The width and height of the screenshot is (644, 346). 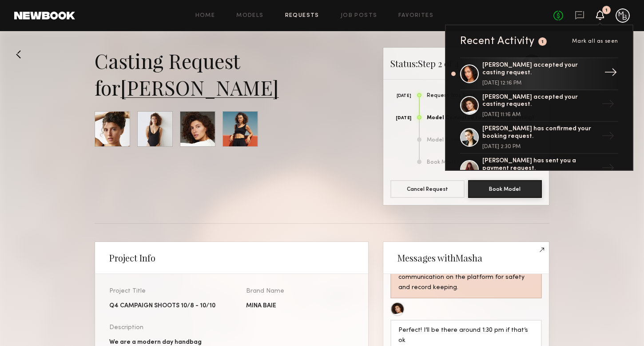 What do you see at coordinates (302, 16) in the screenshot?
I see `a: Requests` at bounding box center [302, 16].